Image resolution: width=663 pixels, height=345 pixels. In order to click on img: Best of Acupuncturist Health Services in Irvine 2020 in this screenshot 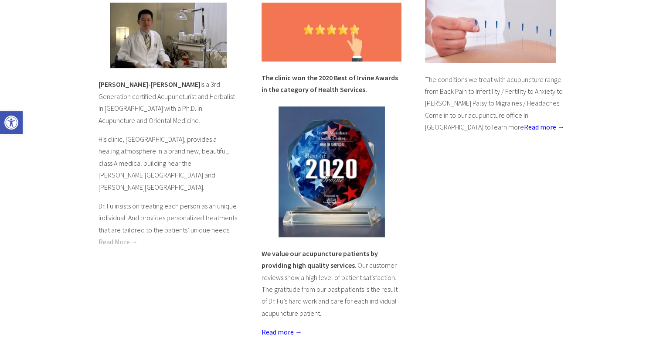, I will do `click(332, 172)`.